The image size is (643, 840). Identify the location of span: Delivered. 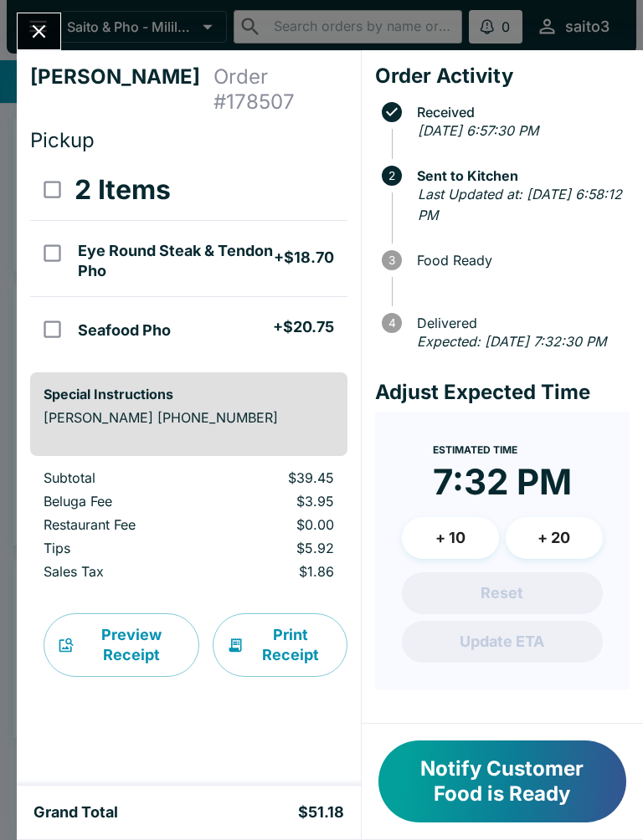
(519, 323).